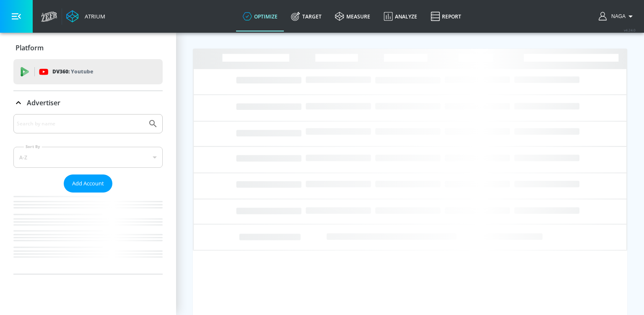  I want to click on a: optimize, so click(260, 17).